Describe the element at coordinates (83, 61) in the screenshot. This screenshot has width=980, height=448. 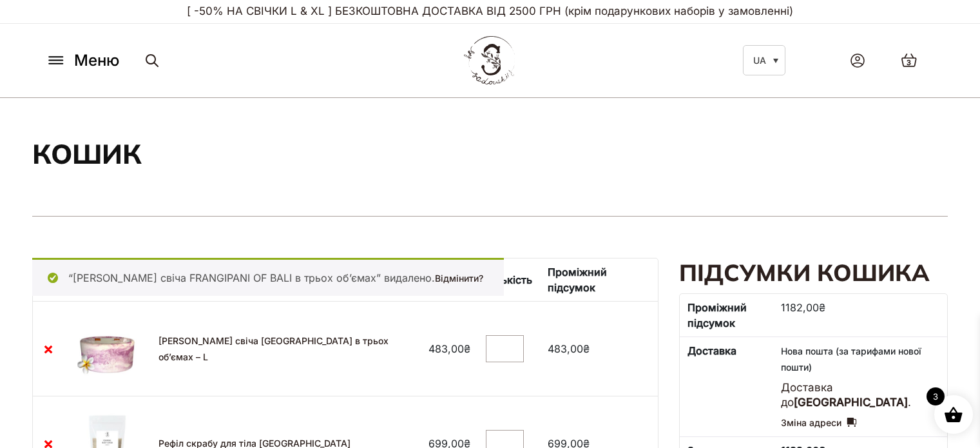
I see `button: Меню` at that location.